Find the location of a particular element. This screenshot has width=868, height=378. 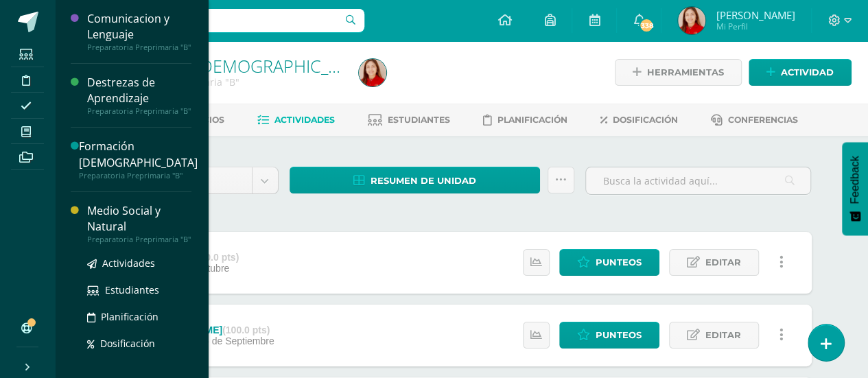

a: Actividad is located at coordinates (800, 72).